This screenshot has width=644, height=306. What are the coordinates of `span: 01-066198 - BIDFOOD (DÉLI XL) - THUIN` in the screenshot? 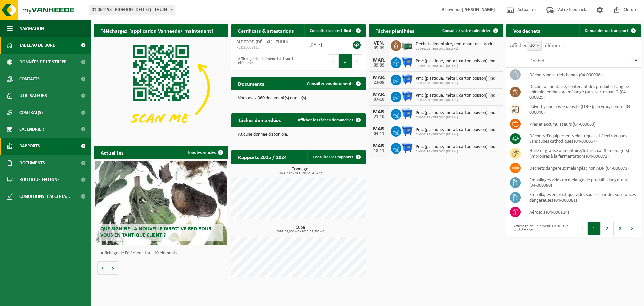 It's located at (132, 10).